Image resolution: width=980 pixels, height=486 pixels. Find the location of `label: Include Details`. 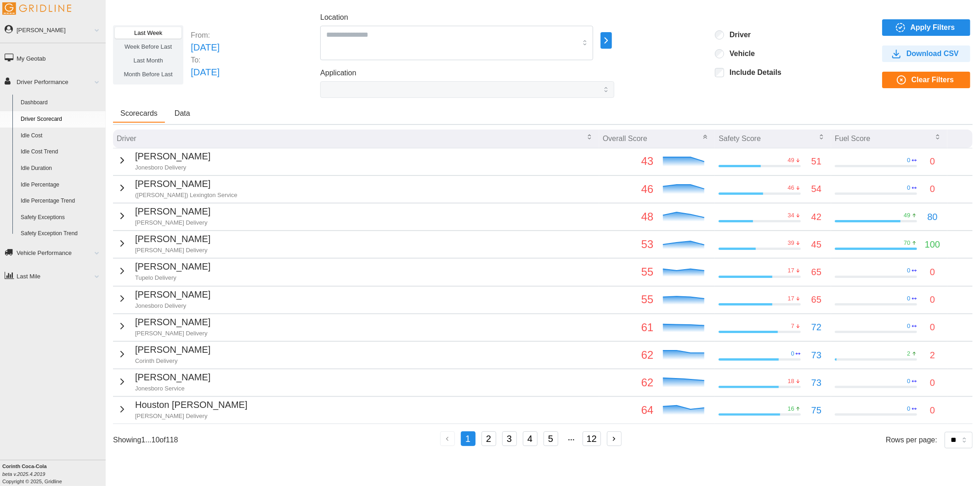

label: Include Details is located at coordinates (752, 73).